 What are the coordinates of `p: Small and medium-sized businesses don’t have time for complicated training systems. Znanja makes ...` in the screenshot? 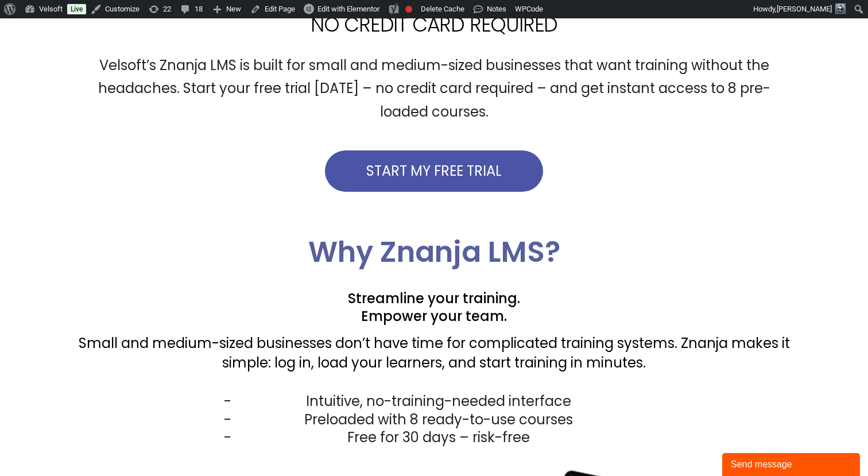 It's located at (434, 353).